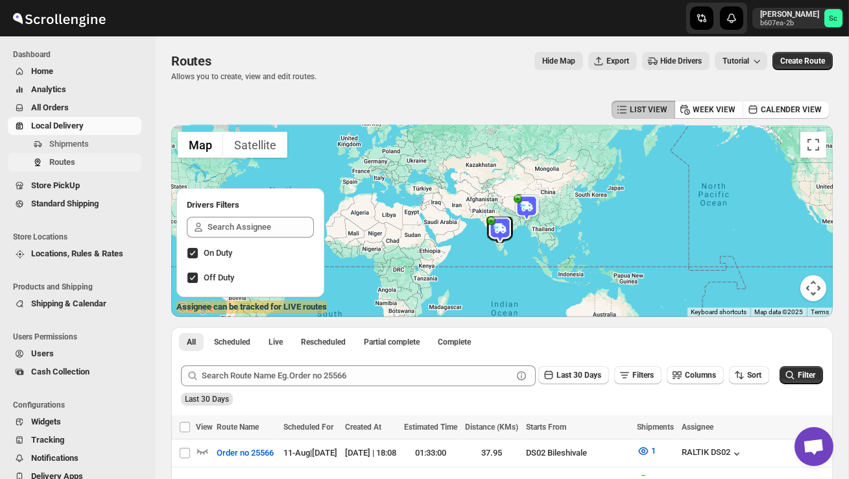  What do you see at coordinates (245, 453) in the screenshot?
I see `span: Order no 25566` at bounding box center [245, 453].